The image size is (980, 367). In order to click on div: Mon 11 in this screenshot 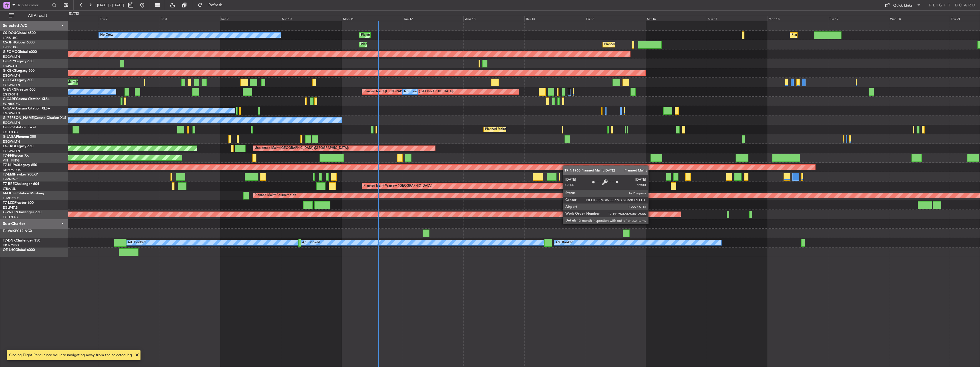, I will do `click(372, 18)`.